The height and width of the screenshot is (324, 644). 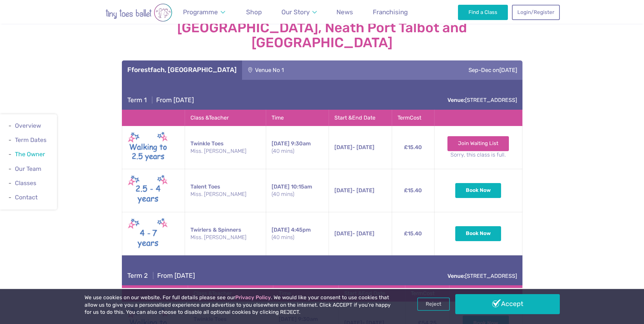 What do you see at coordinates (25, 183) in the screenshot?
I see `a: Classes` at bounding box center [25, 183].